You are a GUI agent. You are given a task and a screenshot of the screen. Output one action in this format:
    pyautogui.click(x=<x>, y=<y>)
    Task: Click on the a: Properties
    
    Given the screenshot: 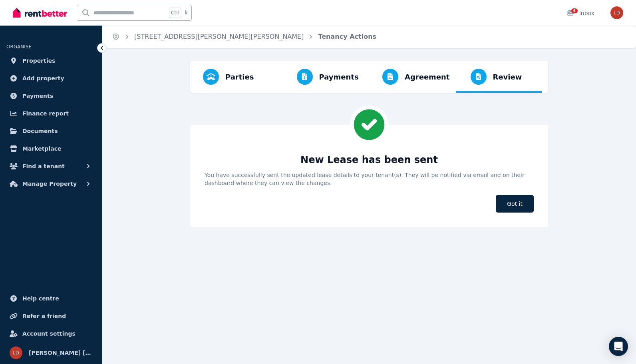 What is the action you would take?
    pyautogui.click(x=51, y=61)
    